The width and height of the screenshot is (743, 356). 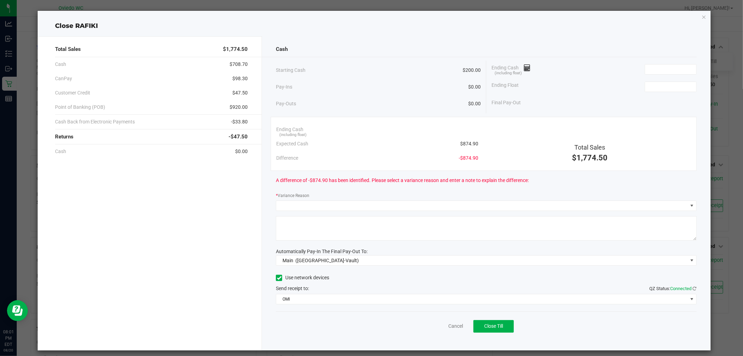 I want to click on span: Cash Back from Electronic Payments, so click(x=95, y=122).